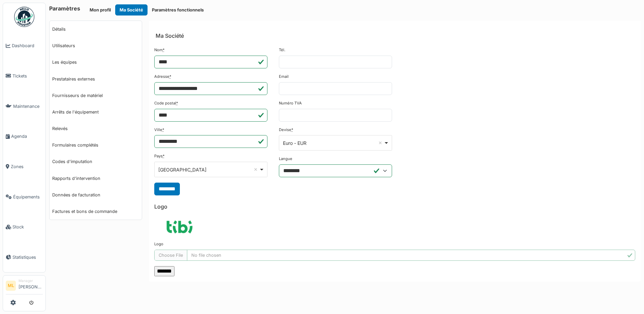 This screenshot has width=644, height=314. I want to click on a: Tickets, so click(24, 76).